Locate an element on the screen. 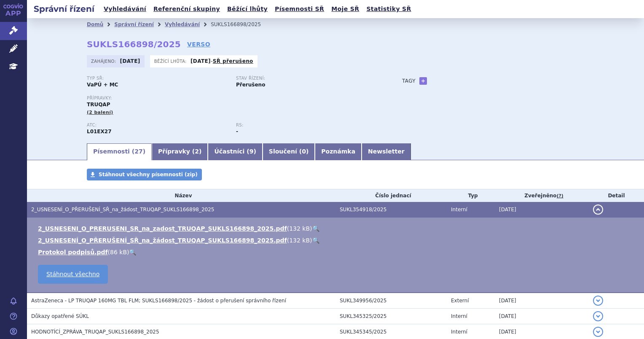 The width and height of the screenshot is (644, 339). a: Písemnosti SŘ is located at coordinates (299, 9).